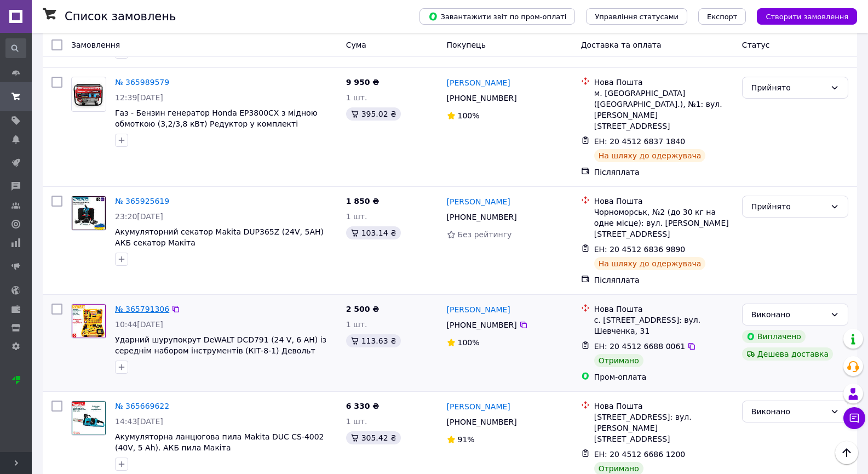 This screenshot has height=474, width=868. What do you see at coordinates (788, 354) in the screenshot?
I see `div: Дешева доставка` at bounding box center [788, 354].